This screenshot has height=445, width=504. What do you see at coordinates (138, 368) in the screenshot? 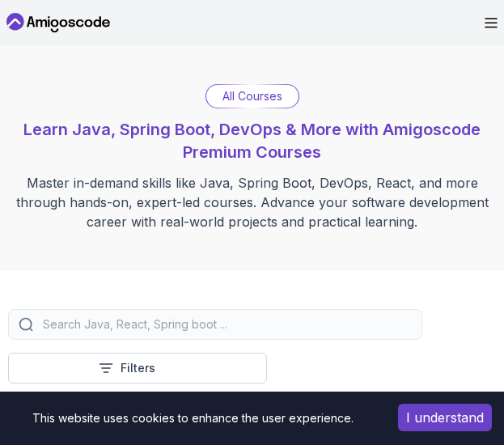
I see `p: Filters` at bounding box center [138, 368].